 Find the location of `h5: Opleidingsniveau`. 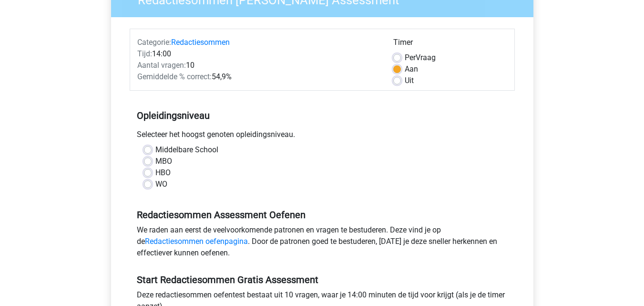

h5: Opleidingsniveau is located at coordinates (322, 116).